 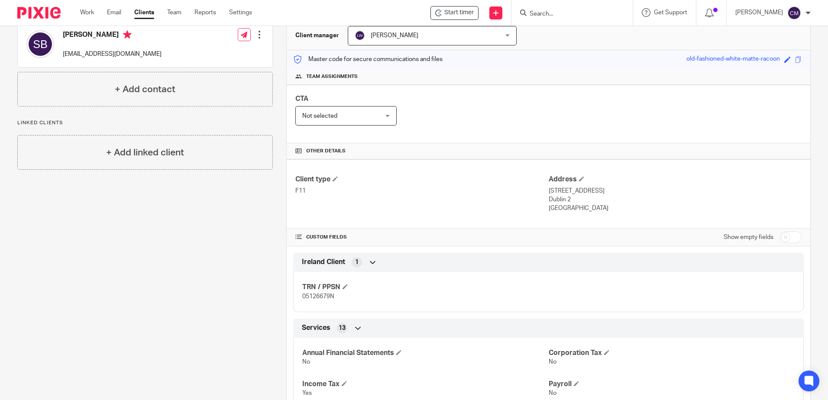 I want to click on p: Dublin 2, so click(x=675, y=200).